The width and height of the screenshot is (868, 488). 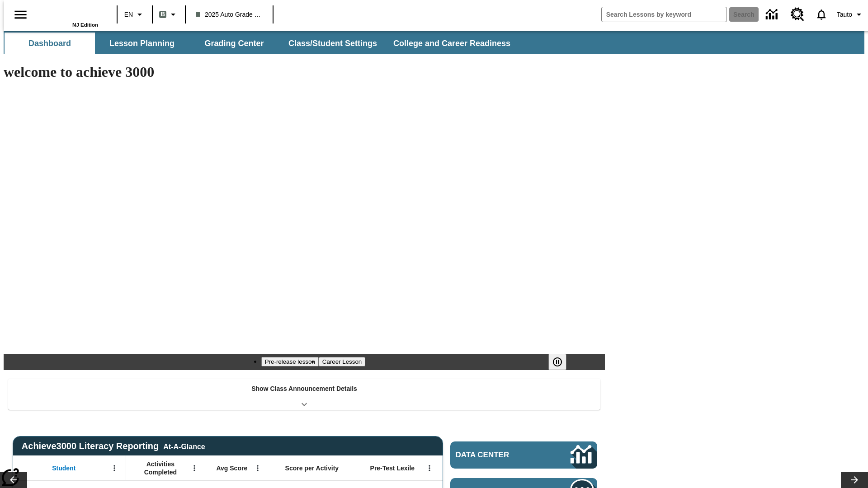 I want to click on button: Lesson Planning, so click(x=142, y=44).